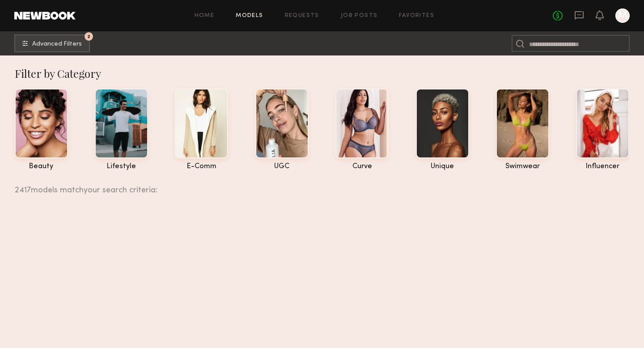 The width and height of the screenshot is (644, 348). I want to click on div: e-comm, so click(201, 166).